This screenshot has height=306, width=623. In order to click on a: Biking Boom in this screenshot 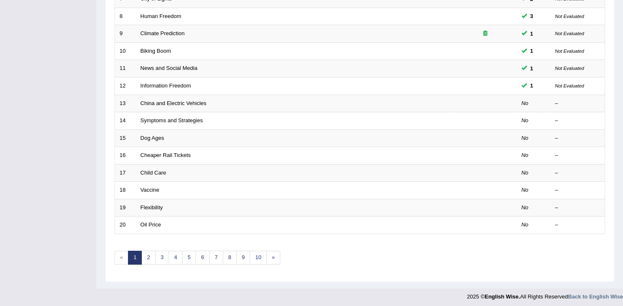, I will do `click(156, 51)`.